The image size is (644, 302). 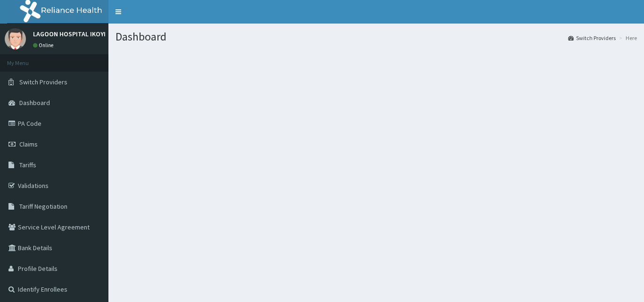 What do you see at coordinates (626, 38) in the screenshot?
I see `li: Here` at bounding box center [626, 38].